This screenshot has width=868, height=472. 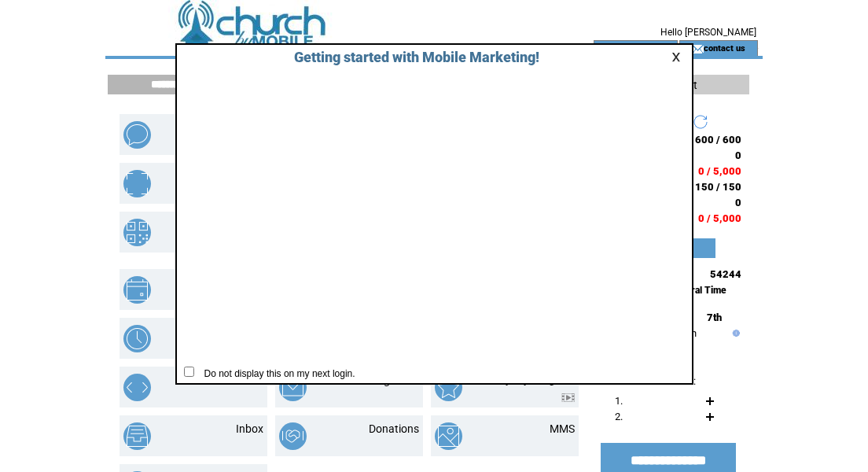 What do you see at coordinates (137, 135) in the screenshot?
I see `img: text-blast.png` at bounding box center [137, 135].